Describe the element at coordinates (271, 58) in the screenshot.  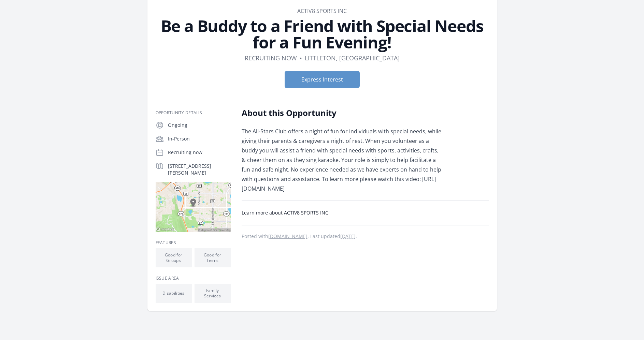
I see `dd: Recruiting now` at that location.